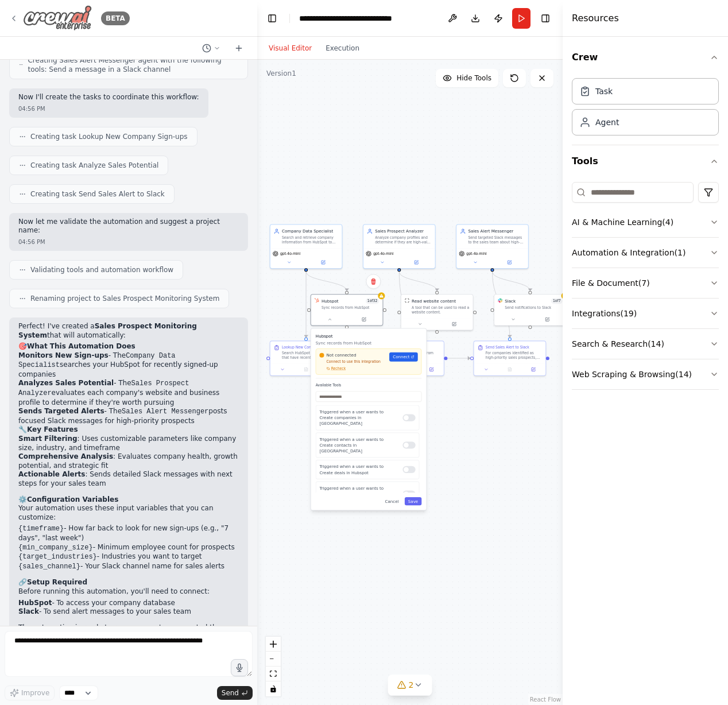 This screenshot has width=728, height=705. I want to click on nav: breadcrumb, so click(363, 19).